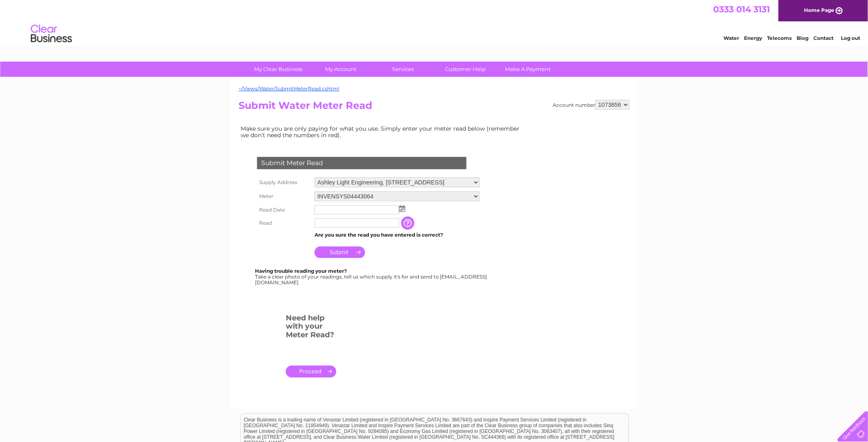 This screenshot has width=868, height=442. Describe the element at coordinates (341, 69) in the screenshot. I see `a: My Account` at that location.